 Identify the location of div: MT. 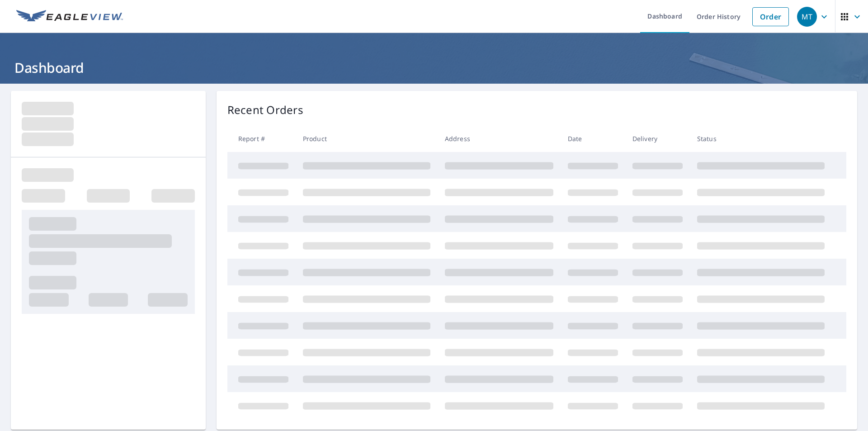
(807, 17).